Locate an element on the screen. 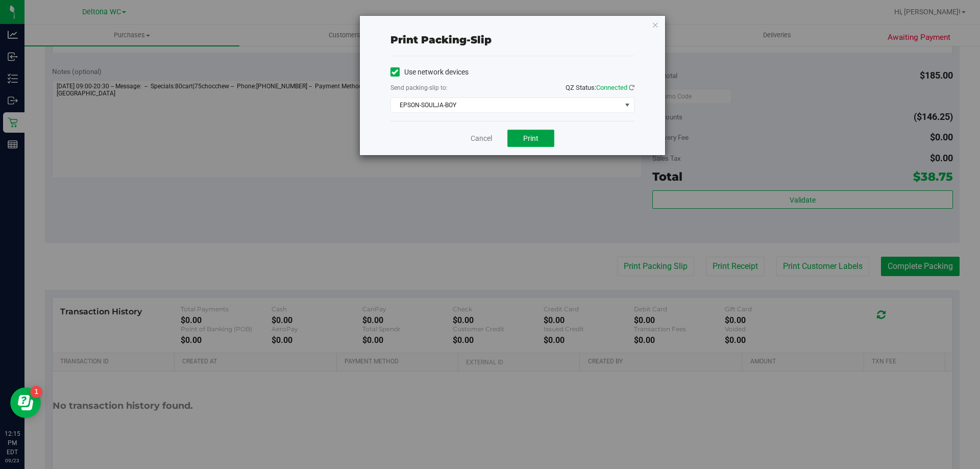 This screenshot has width=980, height=469. span: EPSON-SOULJA-BOY is located at coordinates (506, 105).